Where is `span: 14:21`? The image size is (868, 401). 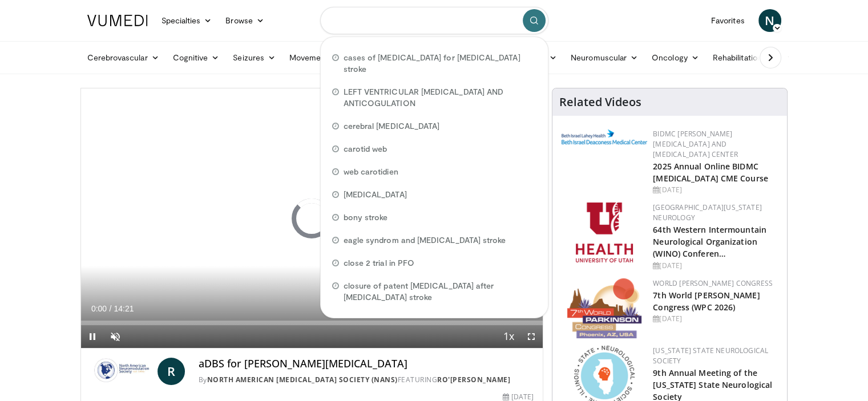 span: 14:21 is located at coordinates (123, 308).